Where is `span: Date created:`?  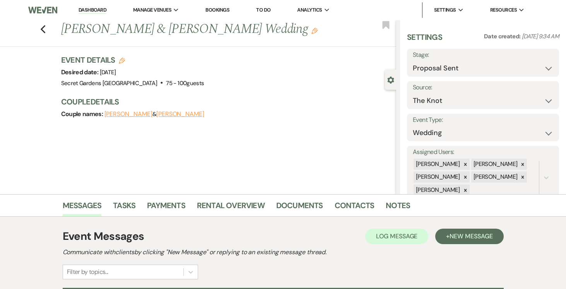
span: Date created: is located at coordinates (503, 36).